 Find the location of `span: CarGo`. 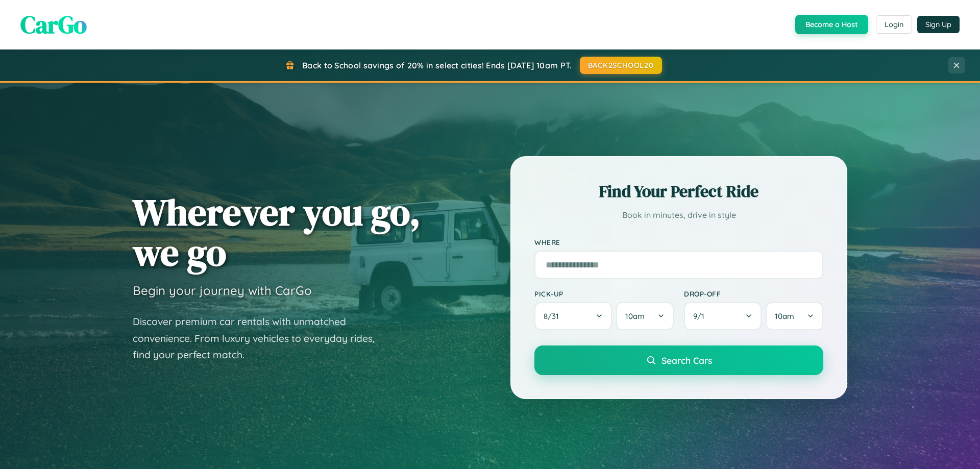

span: CarGo is located at coordinates (54, 24).